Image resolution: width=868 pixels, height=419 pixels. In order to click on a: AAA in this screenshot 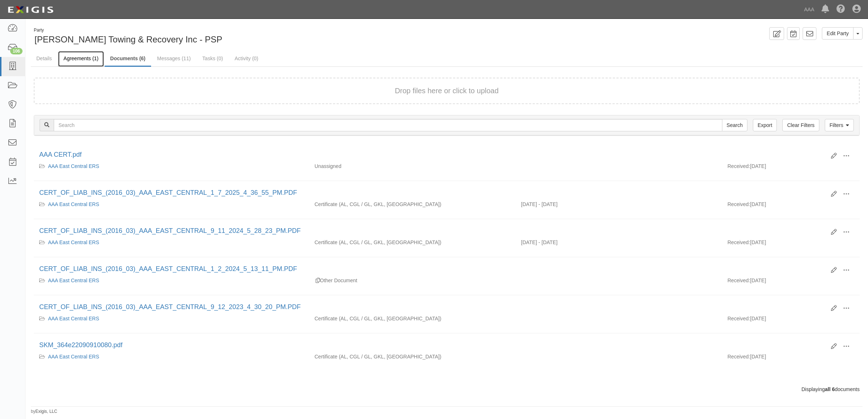, I will do `click(809, 10)`.